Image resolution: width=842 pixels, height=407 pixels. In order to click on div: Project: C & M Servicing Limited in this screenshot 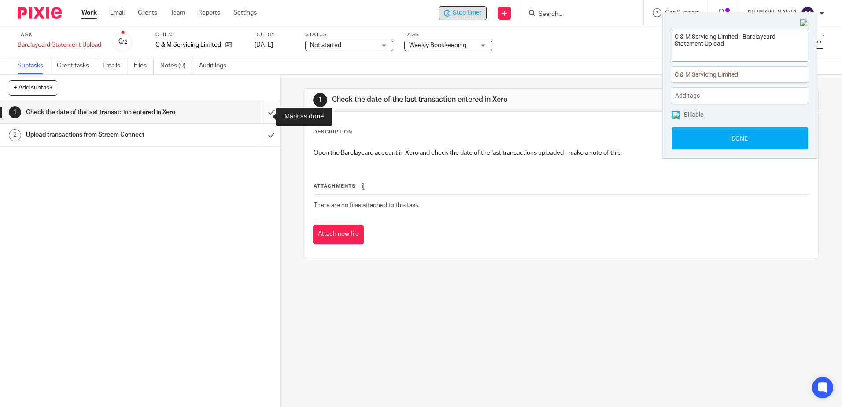, I will do `click(740, 74)`.